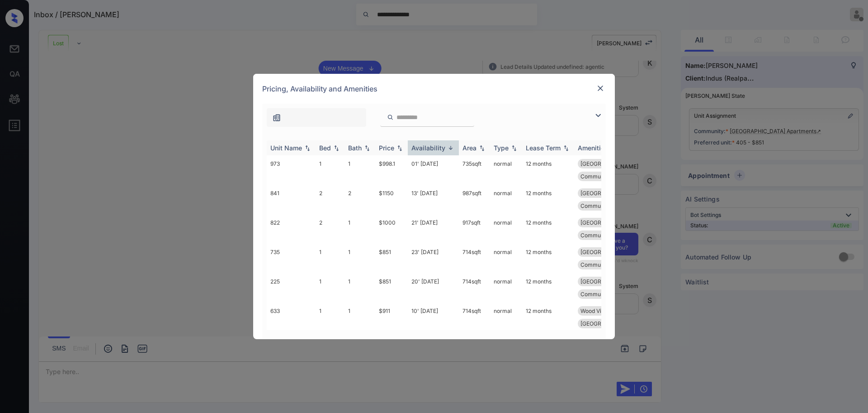 The height and width of the screenshot is (413, 868). What do you see at coordinates (474, 229) in the screenshot?
I see `td: 917 sqft` at bounding box center [474, 229].